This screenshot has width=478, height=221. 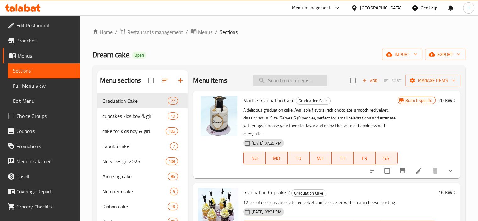 What do you see at coordinates (41, 161) in the screenshot?
I see `a: Menu disclaimer` at bounding box center [41, 161].